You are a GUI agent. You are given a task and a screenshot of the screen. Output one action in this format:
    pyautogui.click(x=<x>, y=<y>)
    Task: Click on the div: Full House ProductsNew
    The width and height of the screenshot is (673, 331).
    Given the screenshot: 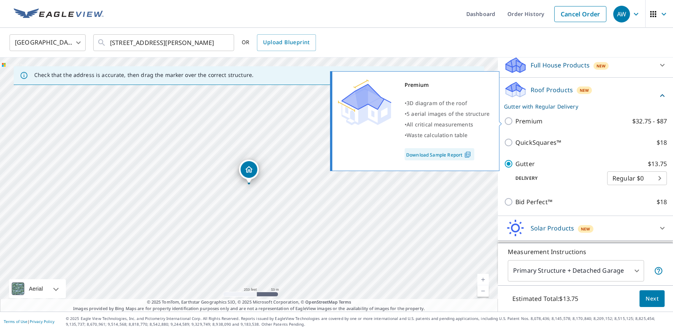 What is the action you would take?
    pyautogui.click(x=586, y=65)
    